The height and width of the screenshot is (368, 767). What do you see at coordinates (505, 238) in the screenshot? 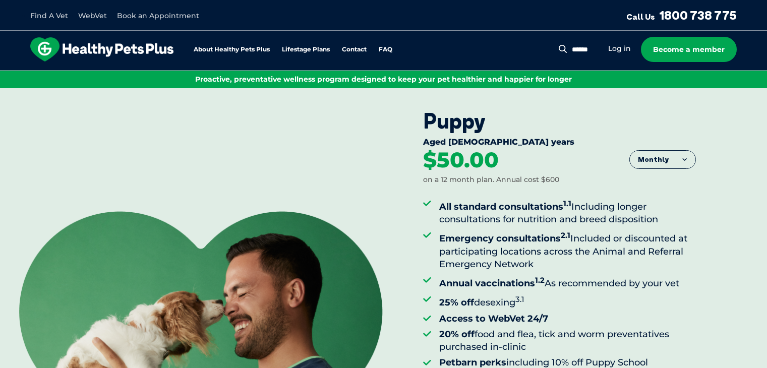
I see `strong: Emergency consultations` at bounding box center [505, 238].